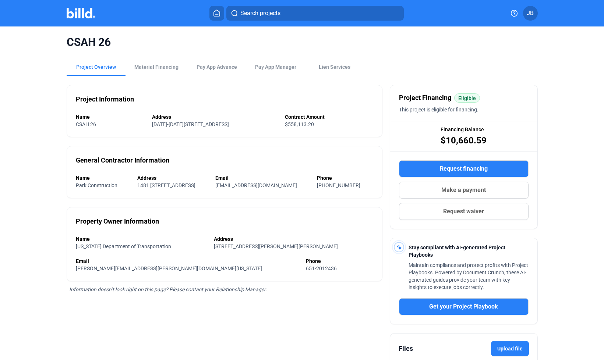  What do you see at coordinates (81, 13) in the screenshot?
I see `img: Billd Company Logo` at bounding box center [81, 13].